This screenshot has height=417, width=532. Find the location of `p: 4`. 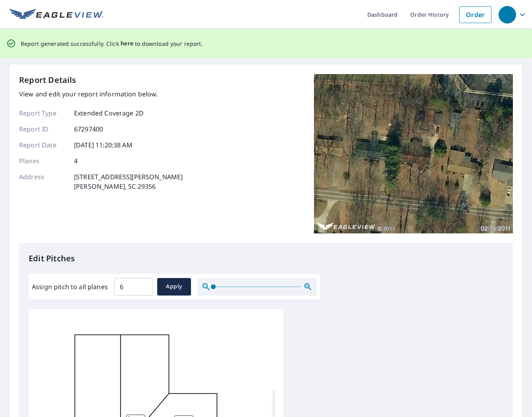

p: 4 is located at coordinates (76, 161).